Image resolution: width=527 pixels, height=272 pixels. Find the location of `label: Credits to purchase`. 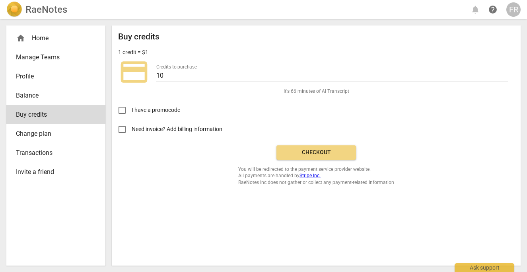

label: Credits to purchase is located at coordinates (177, 67).